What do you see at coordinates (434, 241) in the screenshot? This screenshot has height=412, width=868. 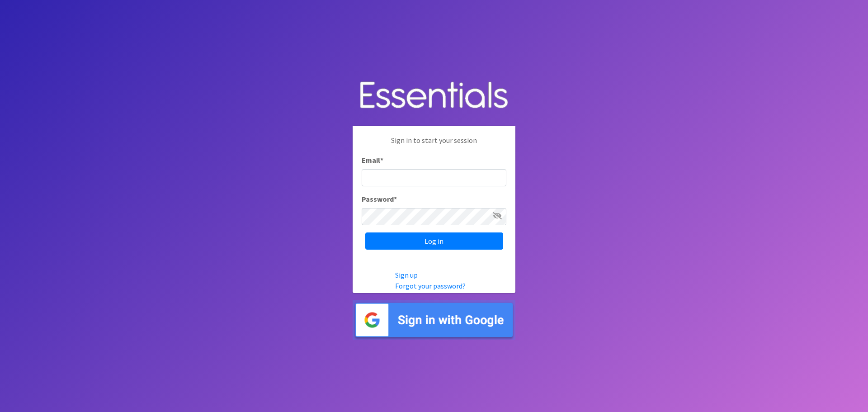 I see `input: Log in` at bounding box center [434, 241].